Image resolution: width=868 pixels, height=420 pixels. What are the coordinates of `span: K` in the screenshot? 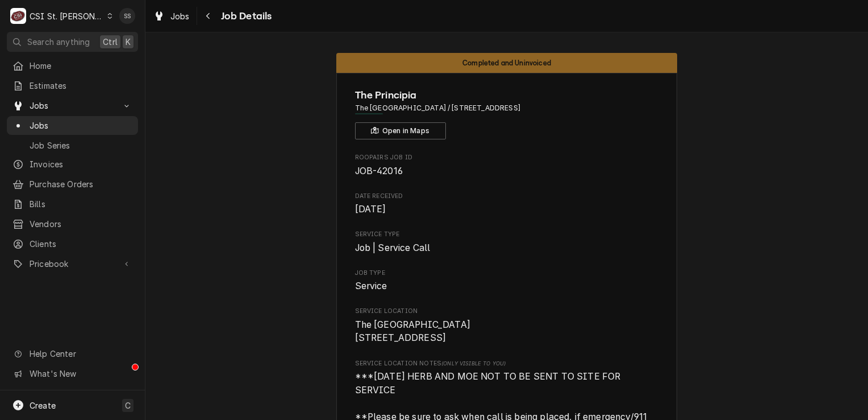 It's located at (128, 41).